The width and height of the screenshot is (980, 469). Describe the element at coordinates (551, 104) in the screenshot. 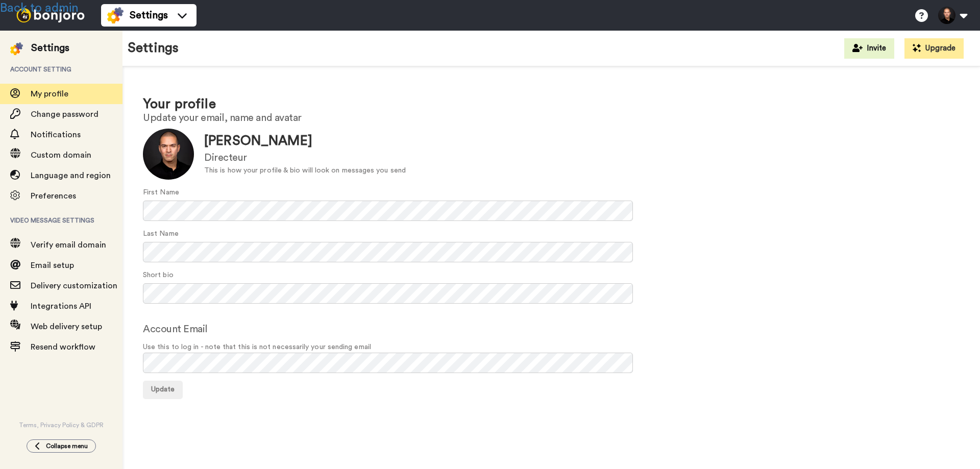

I see `h1: Your profile` at that location.